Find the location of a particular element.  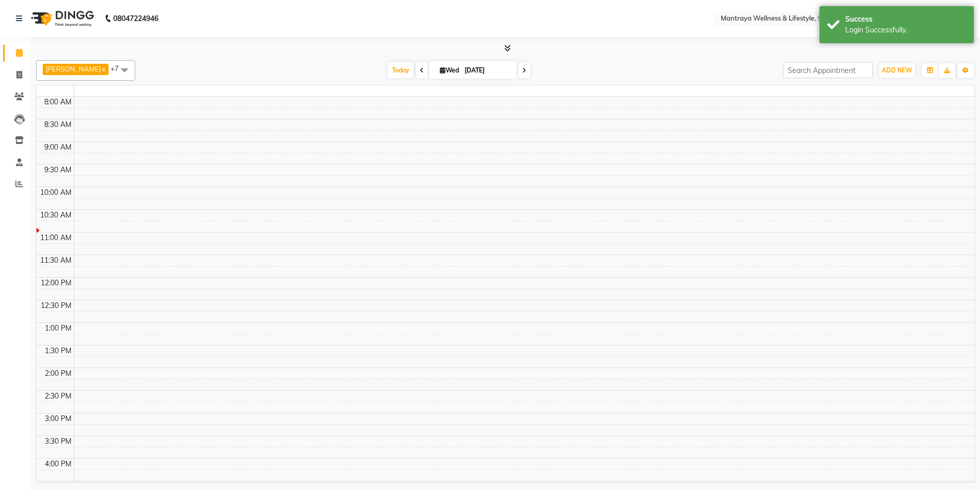

div: 2:00 PM is located at coordinates (58, 373).